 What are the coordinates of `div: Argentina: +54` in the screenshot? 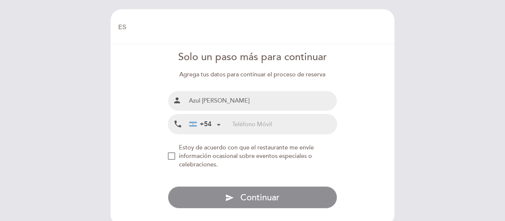 It's located at (205, 124).